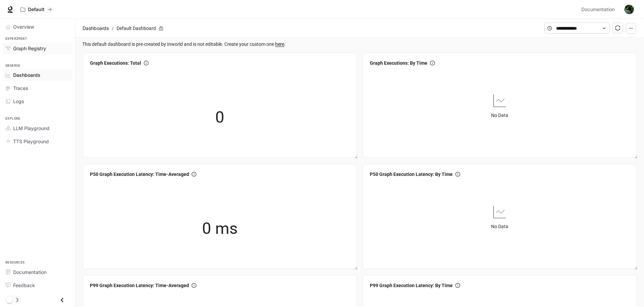  What do you see at coordinates (36, 9) in the screenshot?
I see `p: Default` at bounding box center [36, 9].